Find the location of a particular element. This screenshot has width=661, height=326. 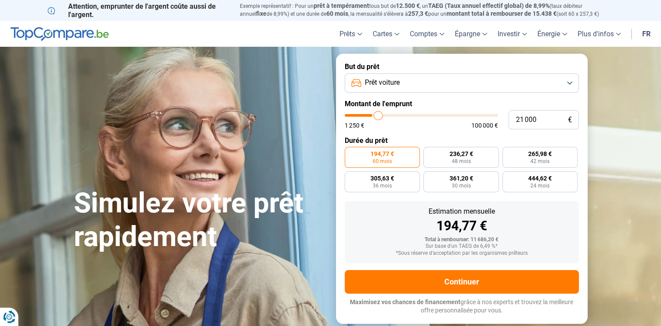

span: 42 mois is located at coordinates (540, 161).